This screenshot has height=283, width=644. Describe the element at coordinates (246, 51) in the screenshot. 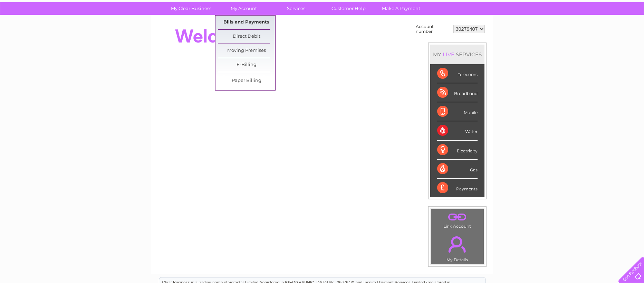

I see `a: Moving Premises` at that location.